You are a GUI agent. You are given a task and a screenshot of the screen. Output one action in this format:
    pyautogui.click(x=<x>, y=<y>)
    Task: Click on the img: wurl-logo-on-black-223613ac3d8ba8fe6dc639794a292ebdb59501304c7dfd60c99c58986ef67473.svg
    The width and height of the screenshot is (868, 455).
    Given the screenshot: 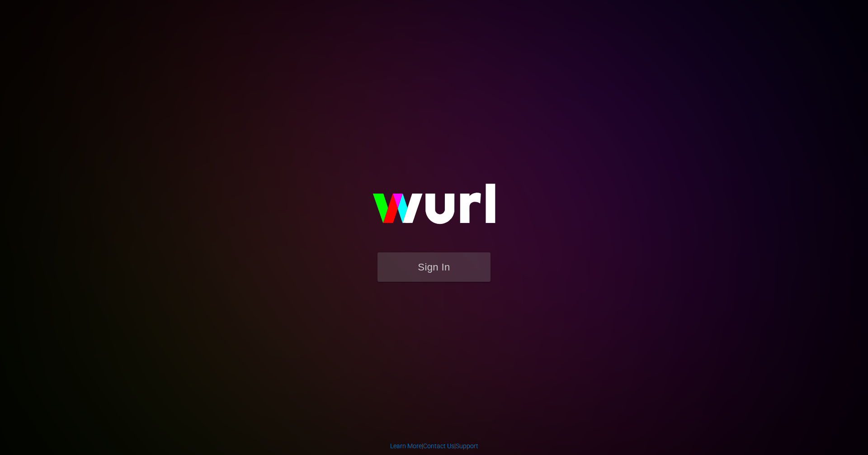 What is the action you would take?
    pyautogui.click(x=434, y=208)
    